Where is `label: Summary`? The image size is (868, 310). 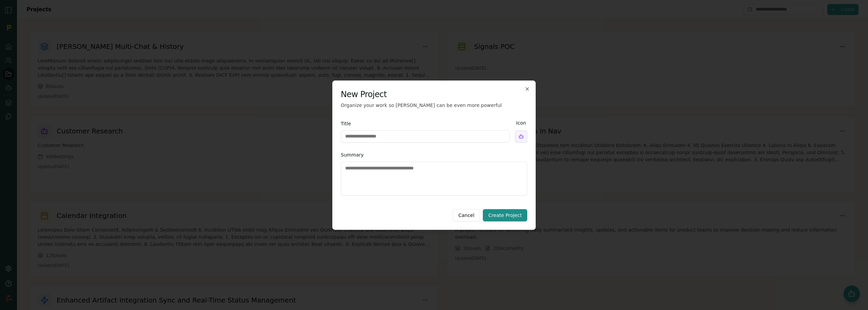
label: Summary is located at coordinates (352, 155).